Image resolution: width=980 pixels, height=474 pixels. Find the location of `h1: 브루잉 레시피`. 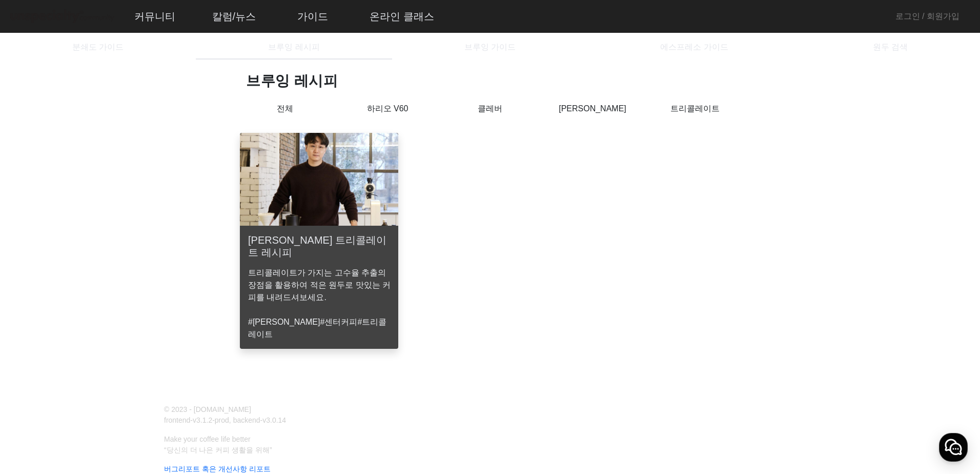

h1: 브루잉 레시피 is located at coordinates (496, 81).